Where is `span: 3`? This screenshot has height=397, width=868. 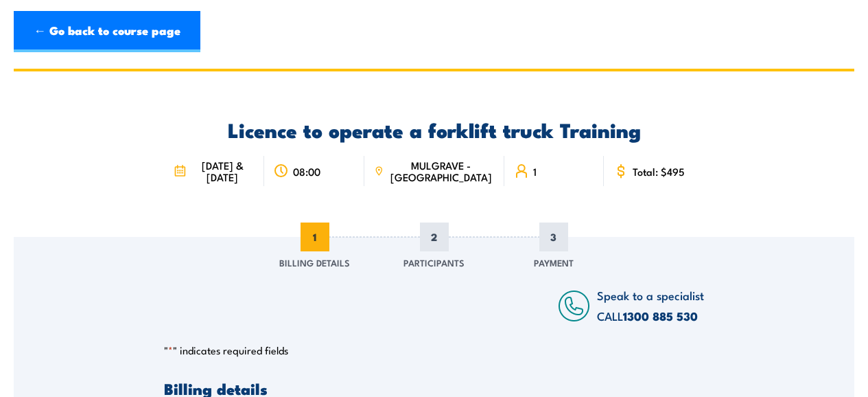 span: 3 is located at coordinates (554, 237).